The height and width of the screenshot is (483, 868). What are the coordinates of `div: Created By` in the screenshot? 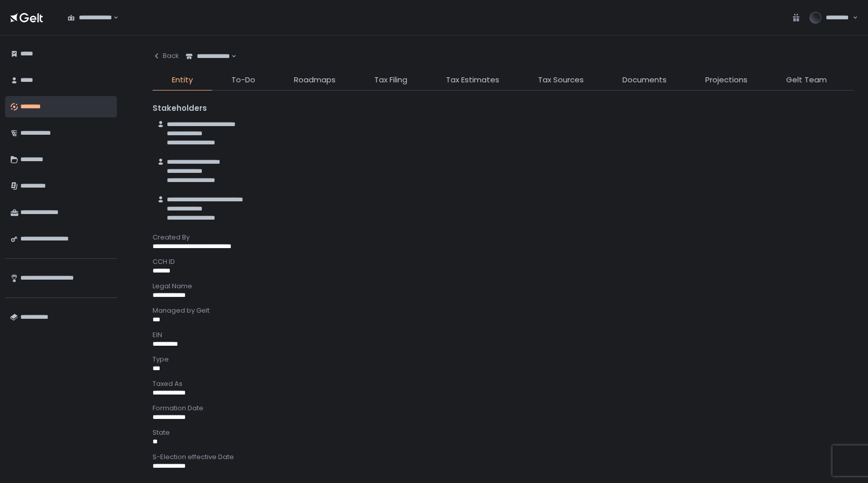 It's located at (503, 237).